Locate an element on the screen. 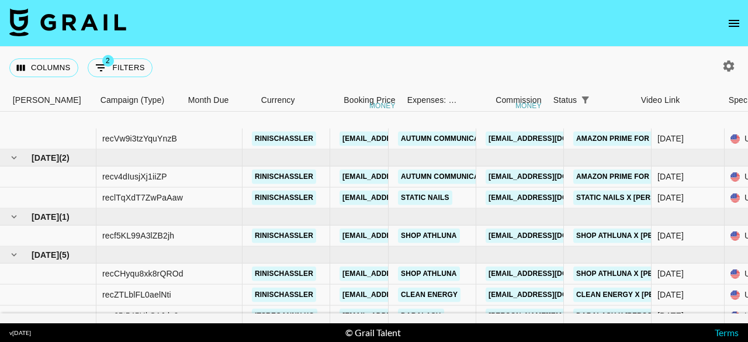 This screenshot has width=748, height=342. span: ( 1 ) is located at coordinates (64, 217).